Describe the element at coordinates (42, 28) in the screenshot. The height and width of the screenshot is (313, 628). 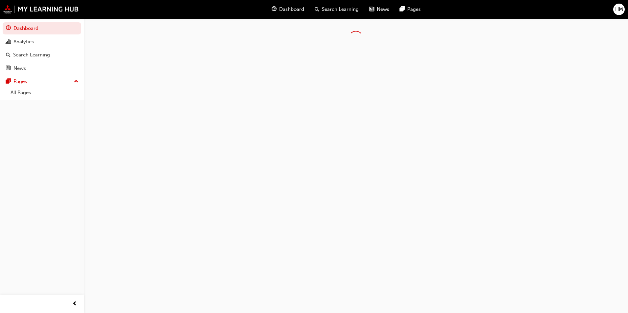
I see `a: Dashboard` at that location.